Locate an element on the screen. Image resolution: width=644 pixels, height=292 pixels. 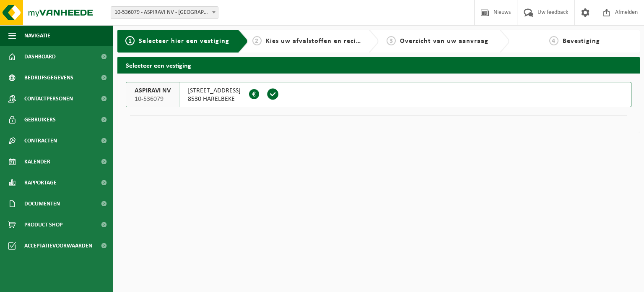
span: Bevestiging is located at coordinates (581, 41).